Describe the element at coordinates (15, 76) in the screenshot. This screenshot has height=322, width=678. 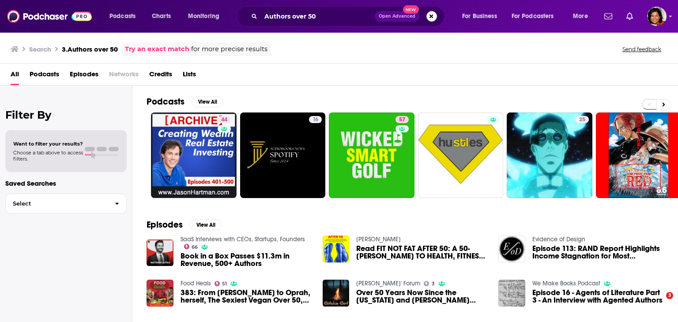
I see `span: All` at that location.